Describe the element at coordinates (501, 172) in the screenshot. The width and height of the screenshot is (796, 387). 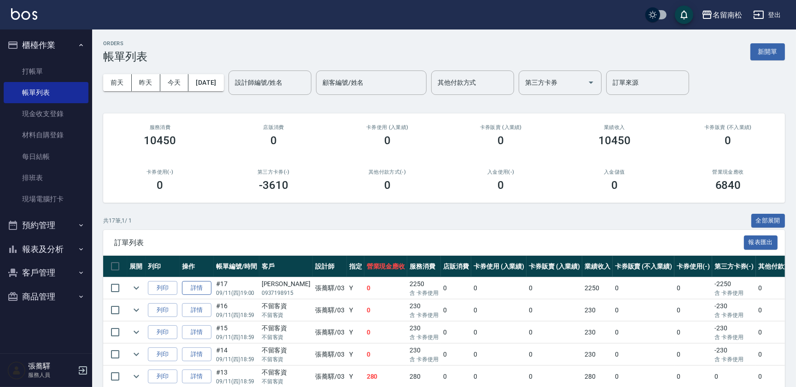
I see `h2: 入金使用(-)` at that location.